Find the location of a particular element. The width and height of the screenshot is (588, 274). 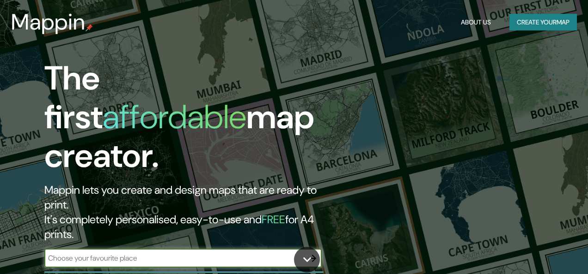

button: About Us is located at coordinates (475, 22).